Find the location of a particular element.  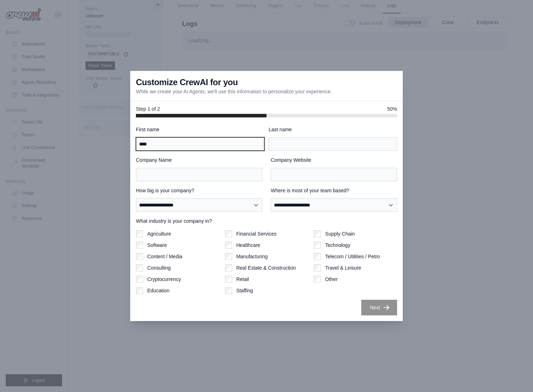

p: While we create your AI Agents, we'll use this information to personalize your experience. is located at coordinates (233, 91).